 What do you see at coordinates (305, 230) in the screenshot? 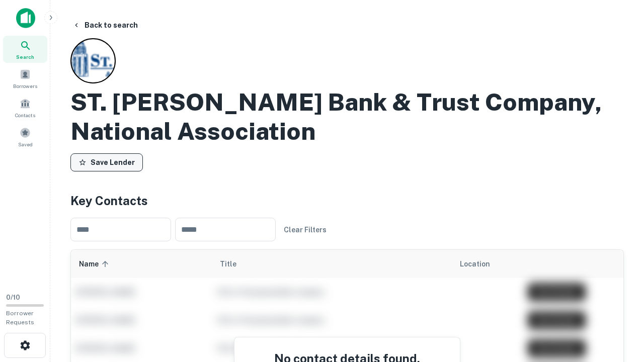
I see `button: Clear Filters` at bounding box center [305, 230].